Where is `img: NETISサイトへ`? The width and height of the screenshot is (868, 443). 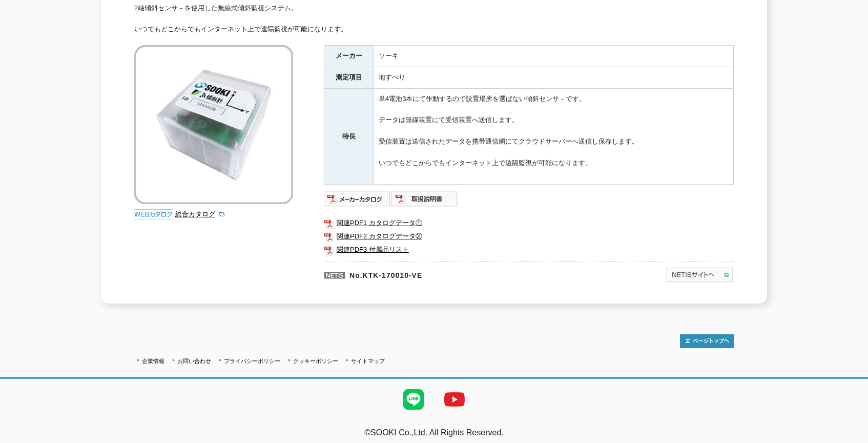
img: NETISサイトへ is located at coordinates (700, 275).